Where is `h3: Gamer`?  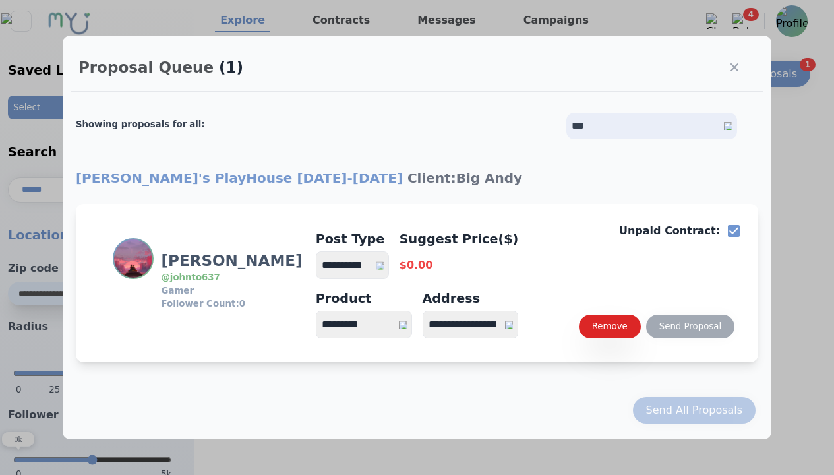 h3: Gamer is located at coordinates (232, 291).